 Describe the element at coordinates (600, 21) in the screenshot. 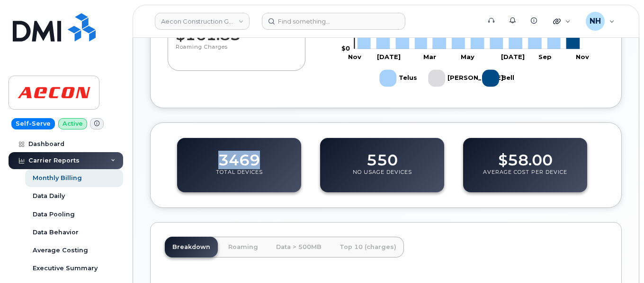

I see `div: Nicholas Hayden` at that location.